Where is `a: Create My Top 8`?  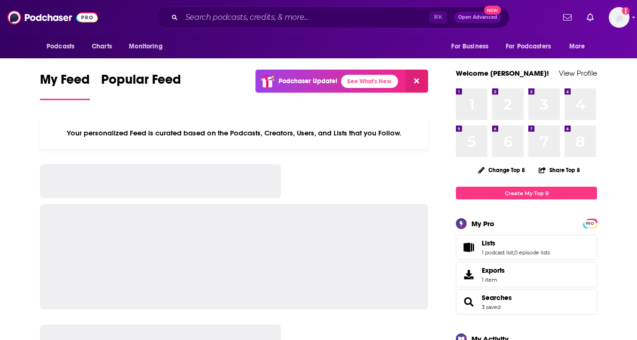 a: Create My Top 8 is located at coordinates (527, 193).